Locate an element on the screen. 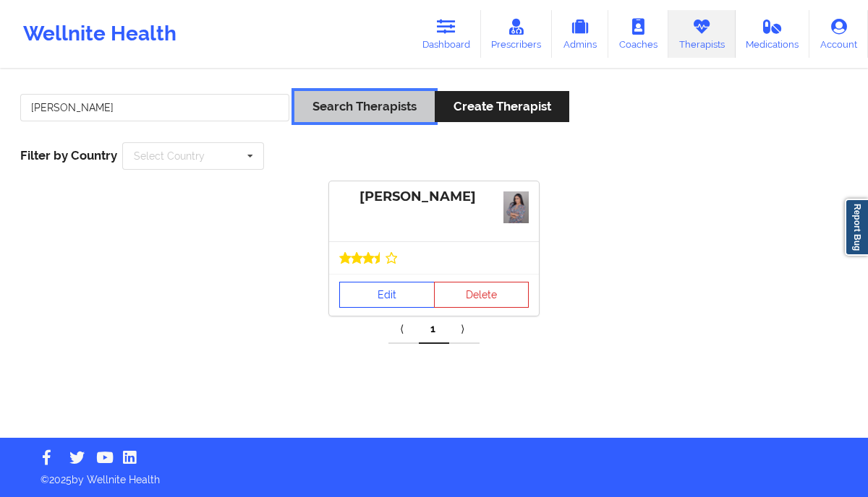 The height and width of the screenshot is (497, 868). a: Edit is located at coordinates (387, 295).